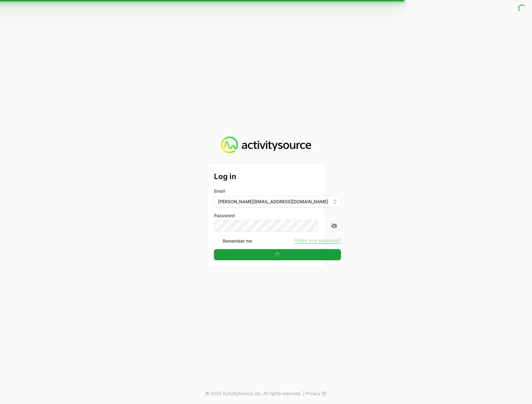 This screenshot has width=532, height=404. I want to click on img: Activity Source, so click(266, 145).